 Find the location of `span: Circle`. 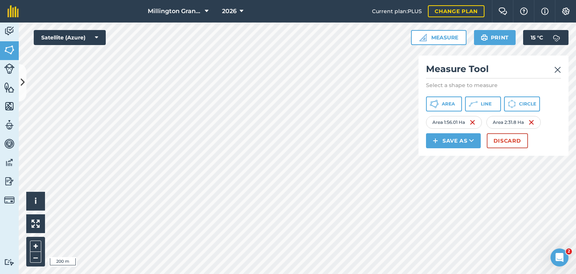

span: Circle is located at coordinates (528, 104).